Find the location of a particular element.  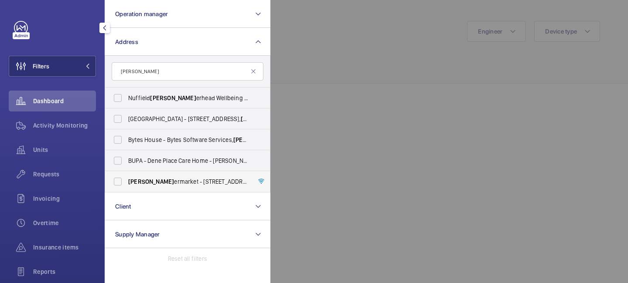

span: Filters is located at coordinates (41, 66).